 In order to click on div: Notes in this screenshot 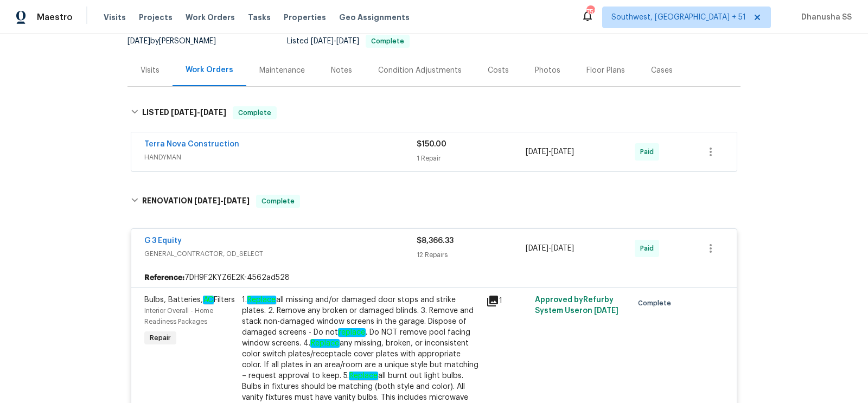, I will do `click(342, 70)`.